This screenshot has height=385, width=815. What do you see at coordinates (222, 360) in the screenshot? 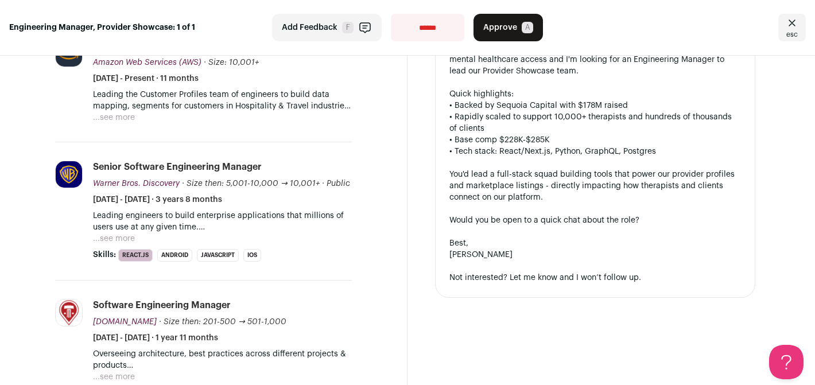
I see `p: Overseeing architecture, best practices across different projects & products Prioritizing busines...` at bounding box center [222, 360].